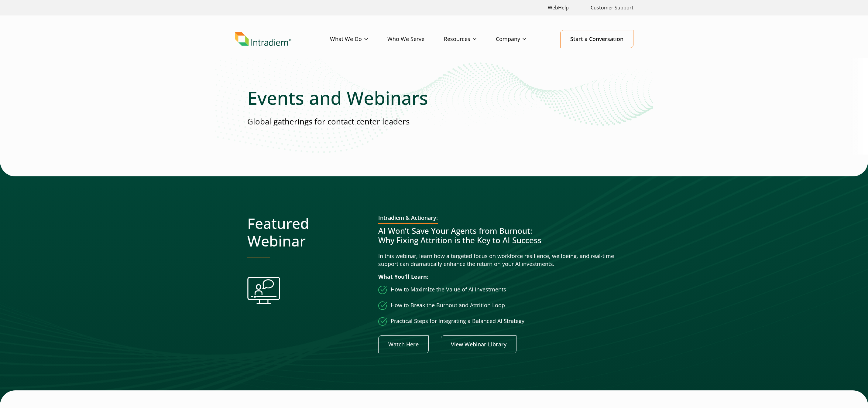  What do you see at coordinates (308, 232) in the screenshot?
I see `h2: Featured Webinar` at bounding box center [308, 232].